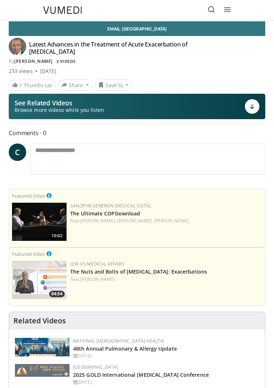 The image size is (274, 388). I want to click on span: 233 views, so click(21, 71).